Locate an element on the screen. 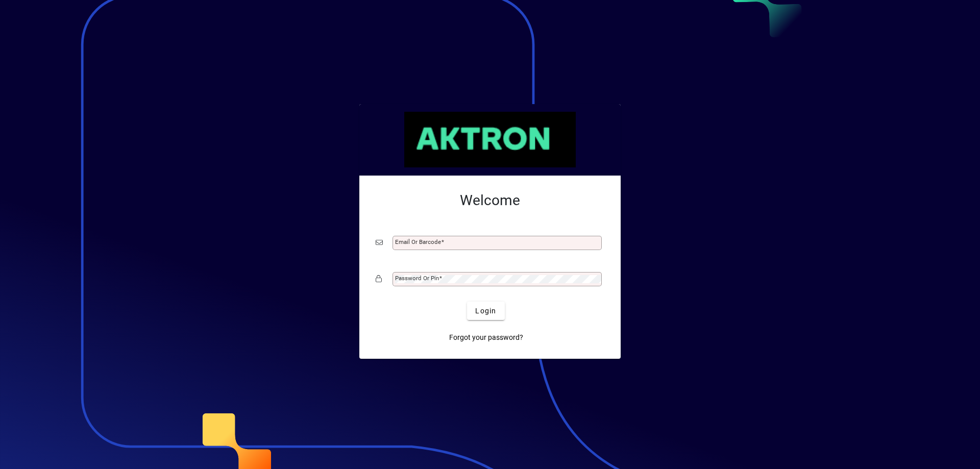  span: Forgot your password? is located at coordinates (486, 337).